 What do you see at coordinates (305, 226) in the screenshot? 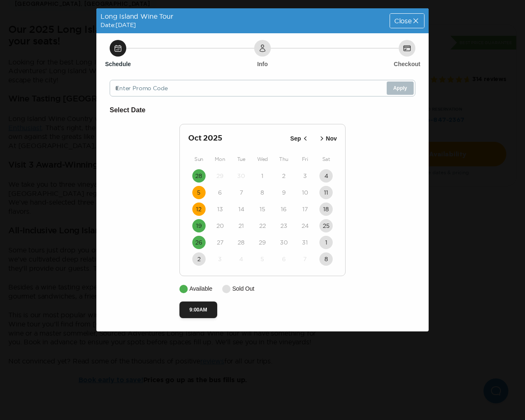
I see `button: 24` at bounding box center [305, 226].